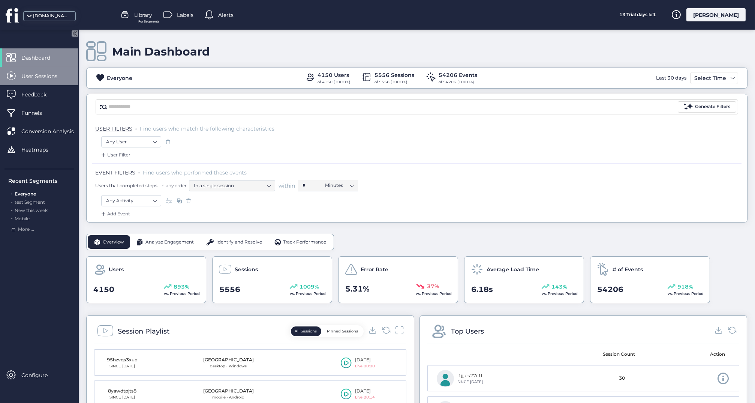 Image resolution: width=755 pixels, height=403 pixels. What do you see at coordinates (467, 331) in the screenshot?
I see `div: Top Users` at bounding box center [467, 331].